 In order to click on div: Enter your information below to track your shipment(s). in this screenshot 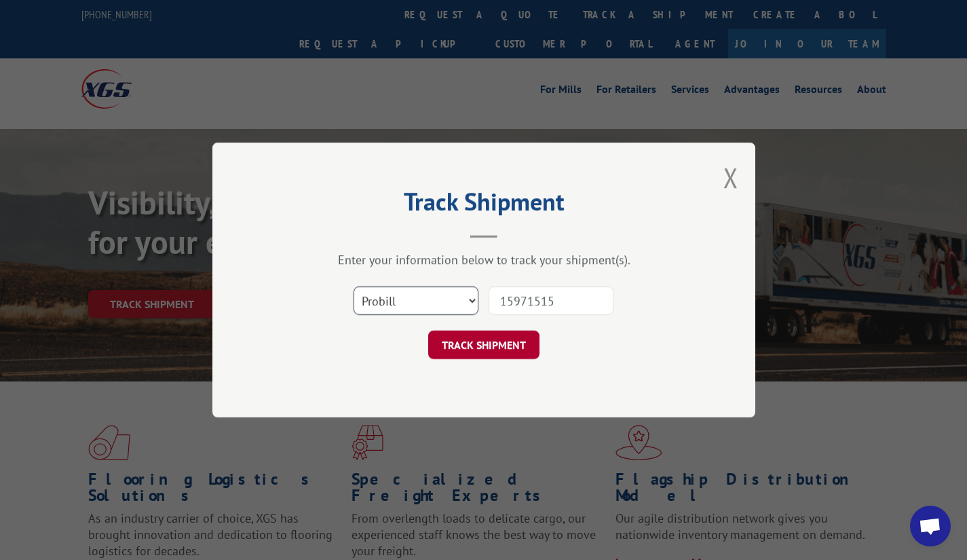, I will do `click(484, 259)`.